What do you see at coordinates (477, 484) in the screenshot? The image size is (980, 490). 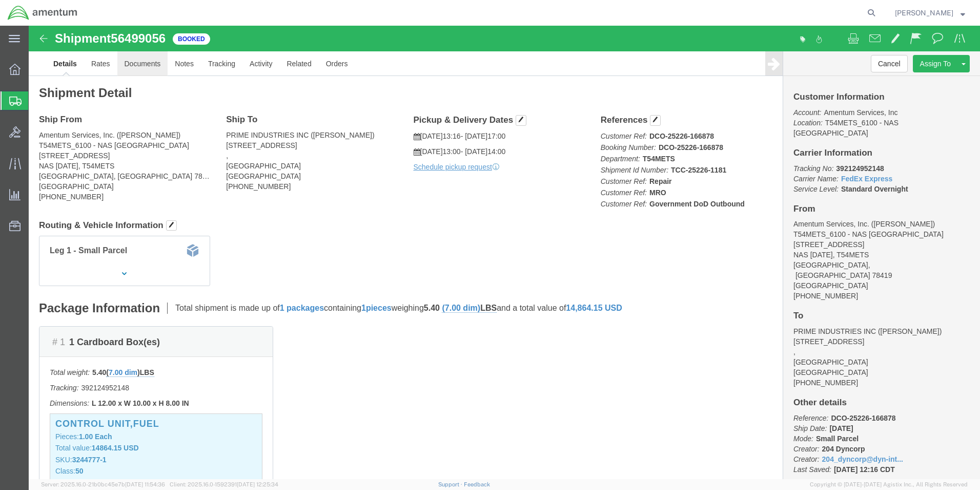 I see `a: Feedback` at bounding box center [477, 484].